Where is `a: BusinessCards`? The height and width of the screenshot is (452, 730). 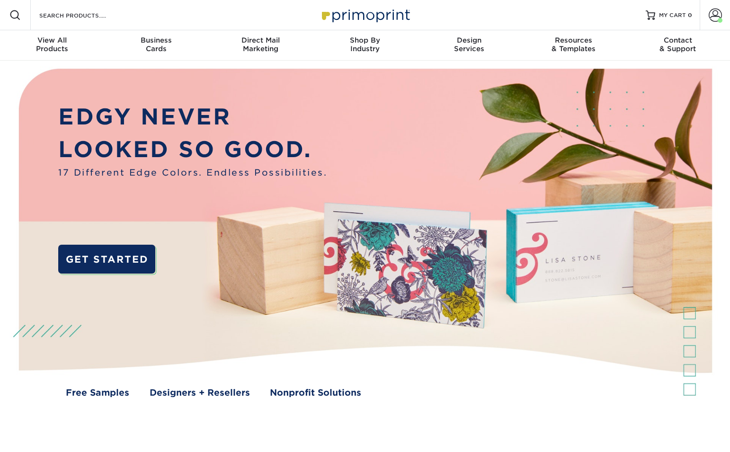 a: BusinessCards is located at coordinates (156, 45).